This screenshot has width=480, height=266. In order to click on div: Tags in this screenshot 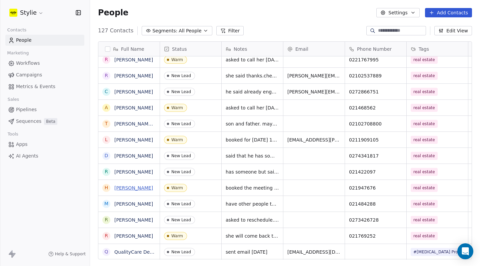, I will do `click(438, 49)`.